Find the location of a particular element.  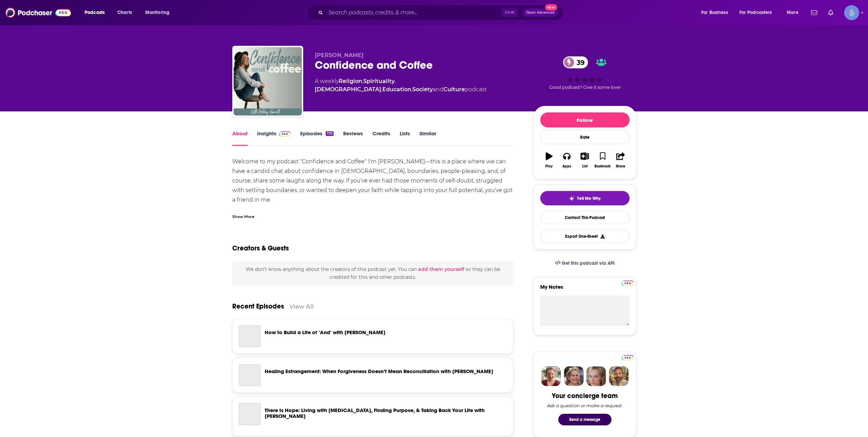

div: Apps is located at coordinates (567, 166).